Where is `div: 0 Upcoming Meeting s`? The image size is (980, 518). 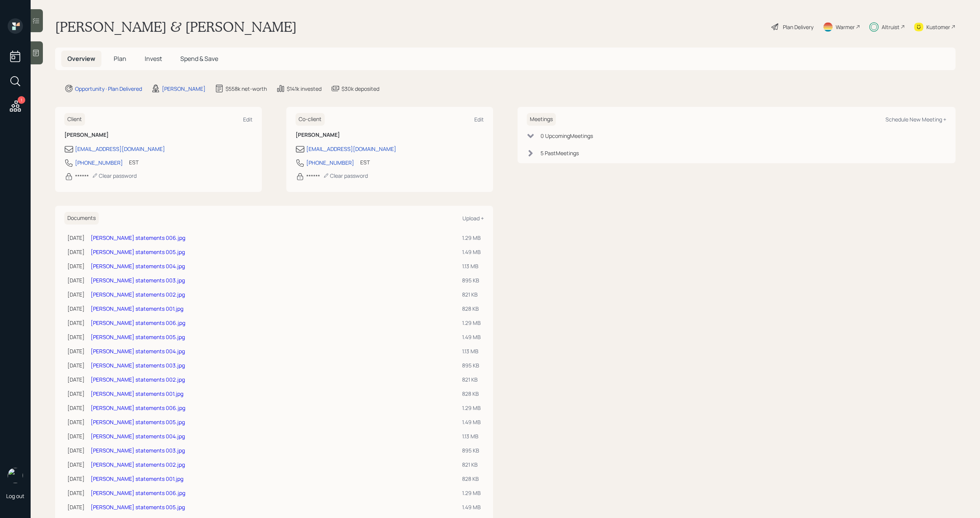 div: 0 Upcoming Meeting s is located at coordinates (567, 135).